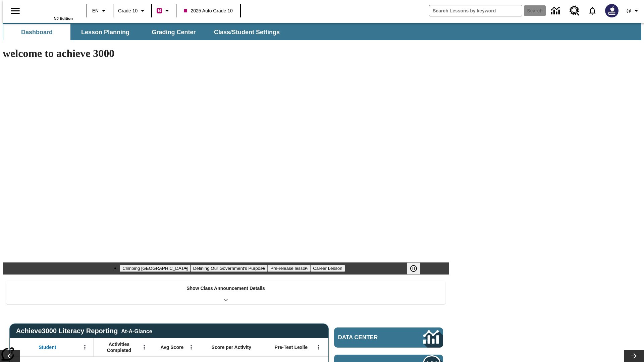  Describe the element at coordinates (575, 11) in the screenshot. I see `a: Resource Center, Will open in new tab` at that location.